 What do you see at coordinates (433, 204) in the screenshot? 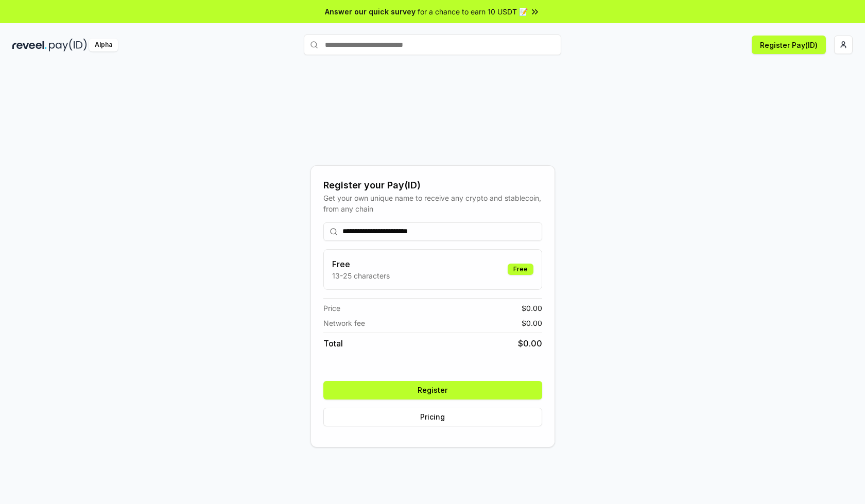
I see `div: Get your own unique name to receive any crypto and stablecoin, from any chain` at bounding box center [433, 204].